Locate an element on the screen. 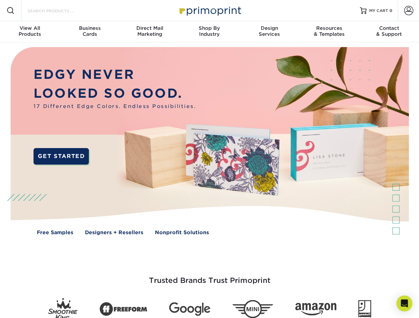 This screenshot has height=318, width=419. input: SEARCH PRODUCTS..... is located at coordinates (59, 11).